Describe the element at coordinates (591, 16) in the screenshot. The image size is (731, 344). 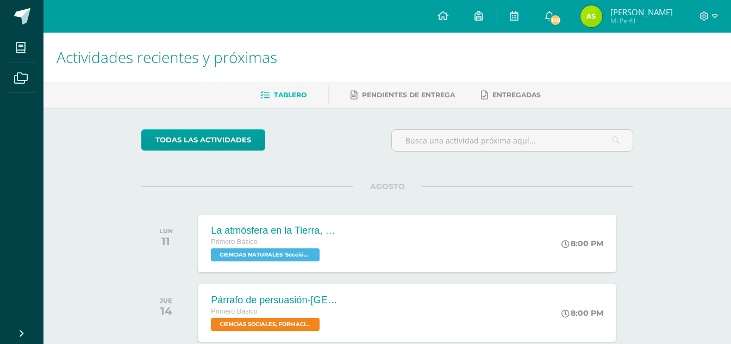
I see `img: 17928f08da9893cb6411ab084cc55ebd.png` at that location.